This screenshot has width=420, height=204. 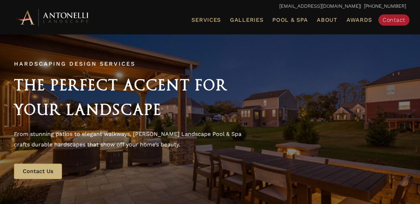 What do you see at coordinates (359, 20) in the screenshot?
I see `span: Awards` at bounding box center [359, 20].